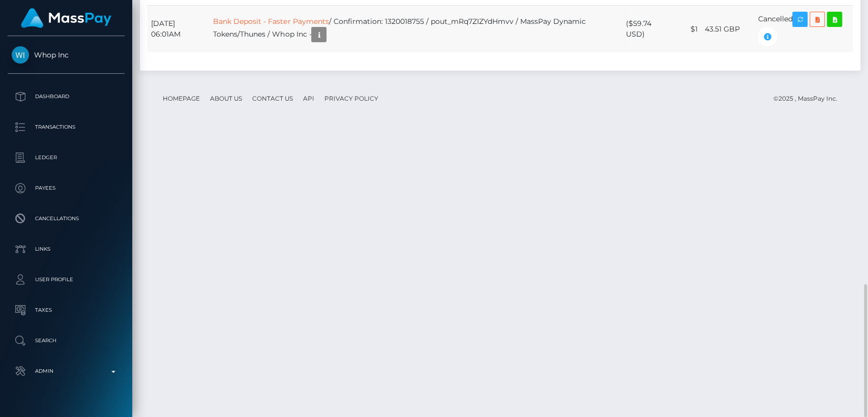  I want to click on p: Search, so click(66, 341).